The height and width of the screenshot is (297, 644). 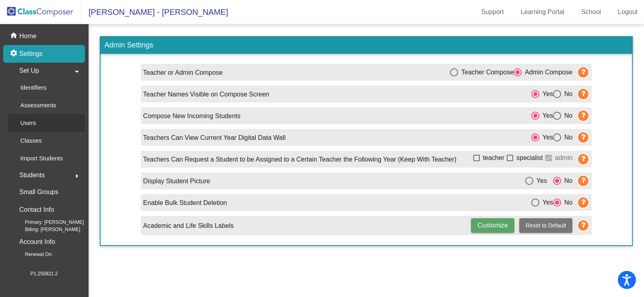 What do you see at coordinates (192, 116) in the screenshot?
I see `p: Compose New Incoming Students` at bounding box center [192, 116].